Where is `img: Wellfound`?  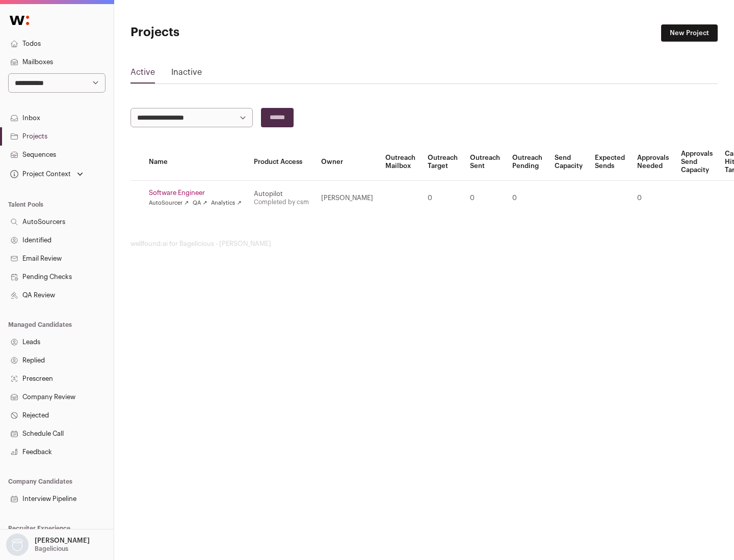 img: Wellfound is located at coordinates (19, 21).